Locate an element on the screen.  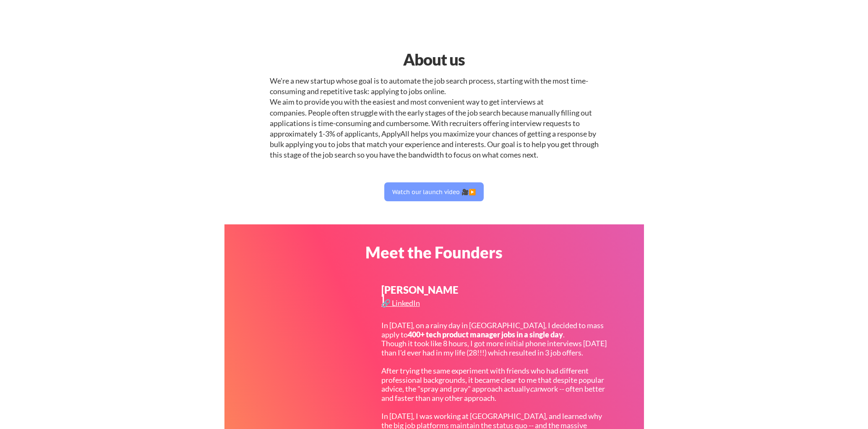
a: 🔗 LinkedIn is located at coordinates (401, 304).